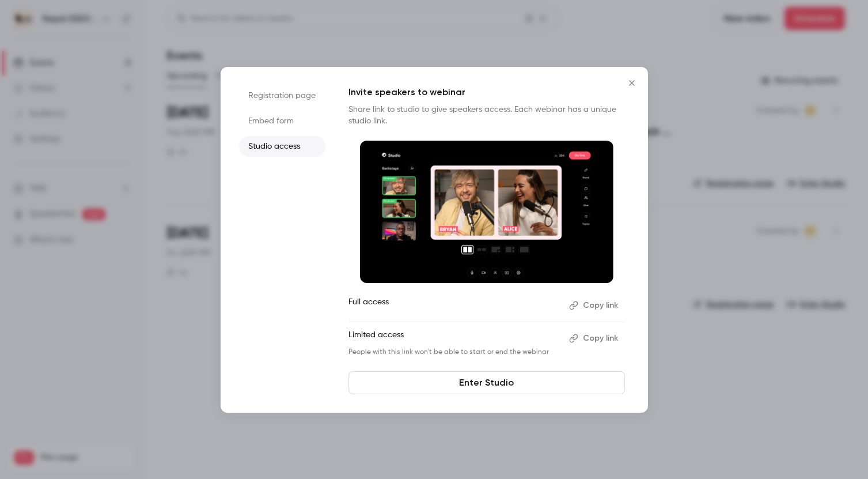 The height and width of the screenshot is (479, 868). I want to click on p: Invite speakers to webinar, so click(487, 92).